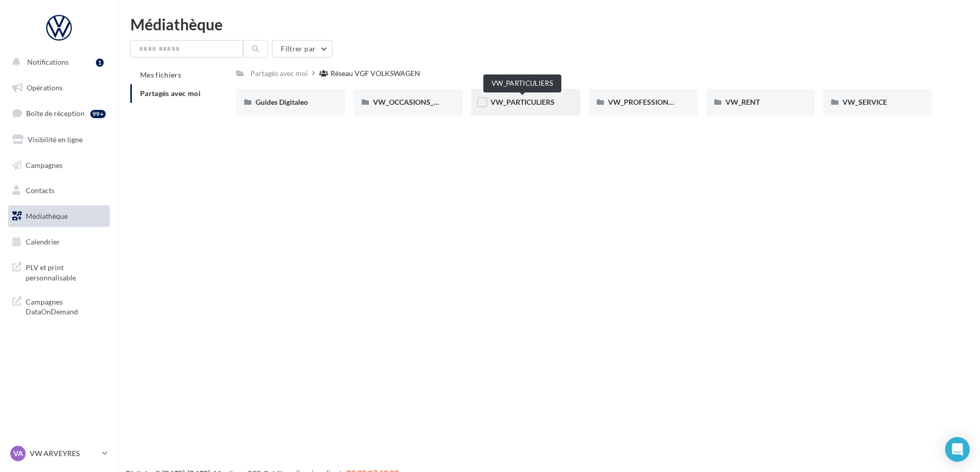 The image size is (980, 472). Describe the element at coordinates (302, 49) in the screenshot. I see `button: Filtrer par` at that location.